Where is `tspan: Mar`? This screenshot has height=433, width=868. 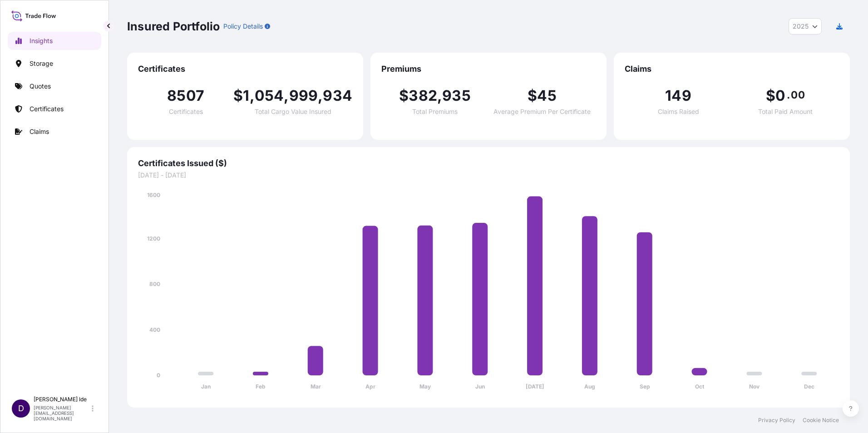 tspan: Mar is located at coordinates (315, 386).